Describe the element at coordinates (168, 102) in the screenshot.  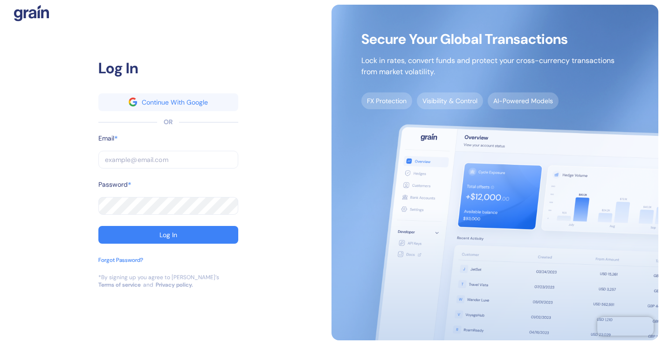
I see `button: googleContinue With Google` at that location.